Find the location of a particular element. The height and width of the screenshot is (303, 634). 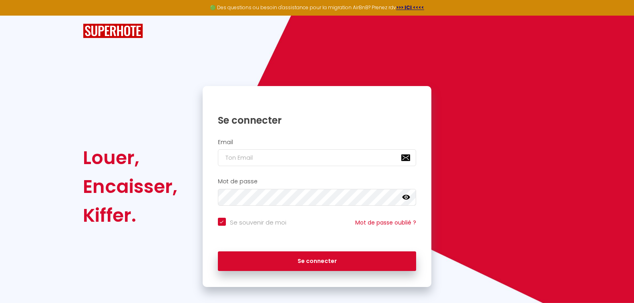

a: >>> ICI <<<< is located at coordinates (410, 7).